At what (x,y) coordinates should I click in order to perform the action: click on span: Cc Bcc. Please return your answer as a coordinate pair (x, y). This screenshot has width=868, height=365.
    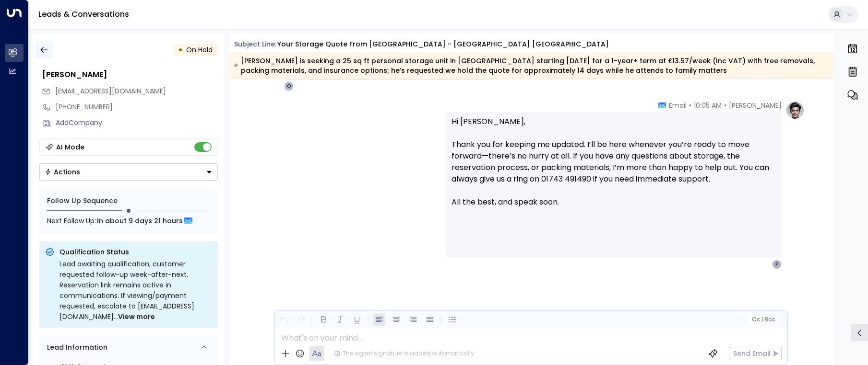
    Looking at the image, I should click on (763, 319).